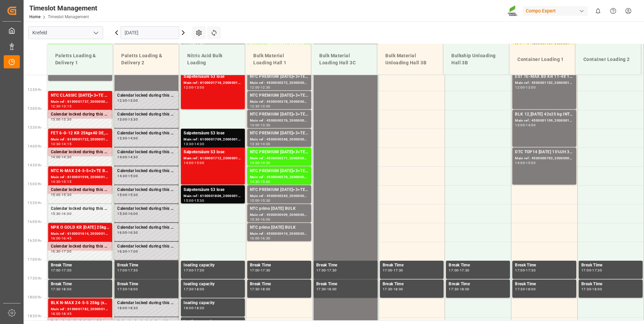  Describe the element at coordinates (67, 106) in the screenshot. I see `div: 13:15` at that location.